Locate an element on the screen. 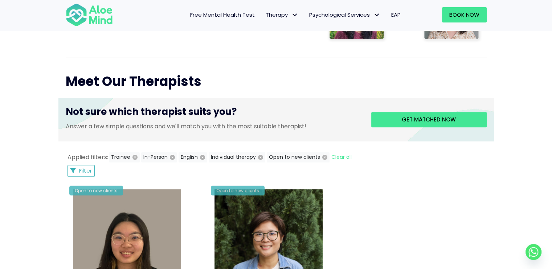 This screenshot has width=552, height=269. button: English is located at coordinates (193, 158).